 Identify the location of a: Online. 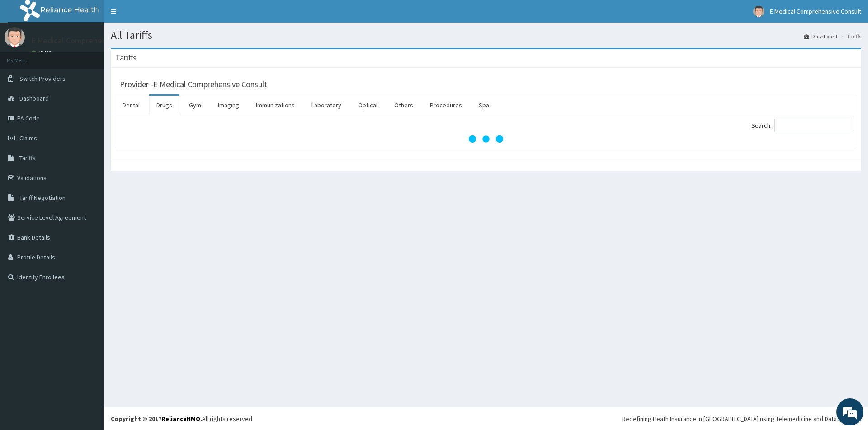
(43, 52).